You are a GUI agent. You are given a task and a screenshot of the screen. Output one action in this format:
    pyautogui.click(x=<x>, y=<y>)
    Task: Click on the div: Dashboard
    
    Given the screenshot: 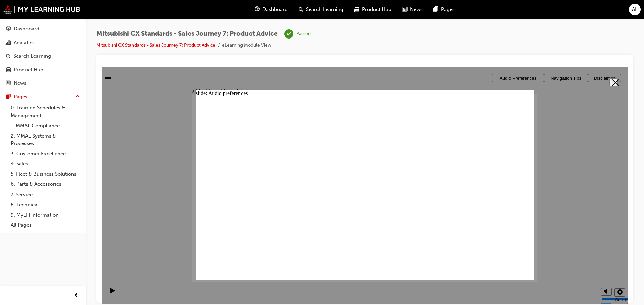 What is the action you would take?
    pyautogui.click(x=26, y=29)
    